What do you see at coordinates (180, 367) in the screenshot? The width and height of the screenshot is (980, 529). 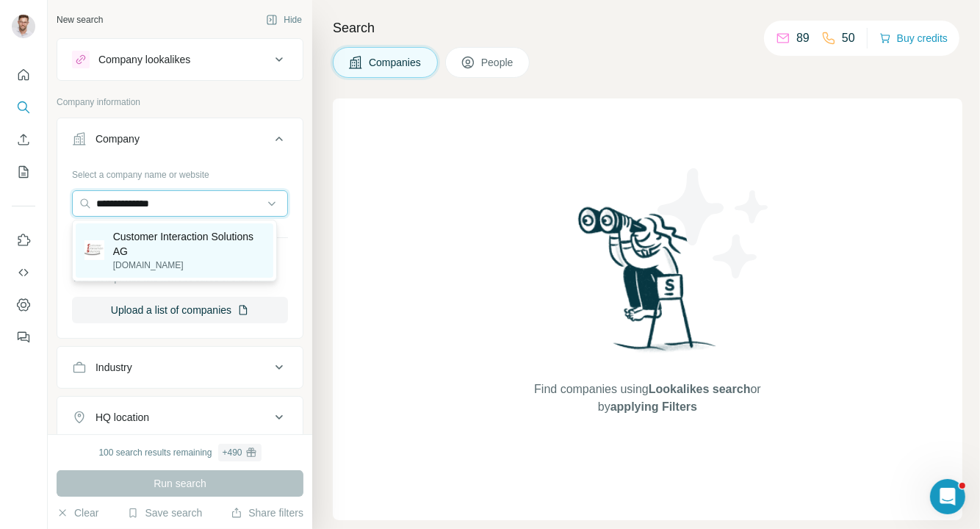 I see `button: Industry` at bounding box center [180, 367].